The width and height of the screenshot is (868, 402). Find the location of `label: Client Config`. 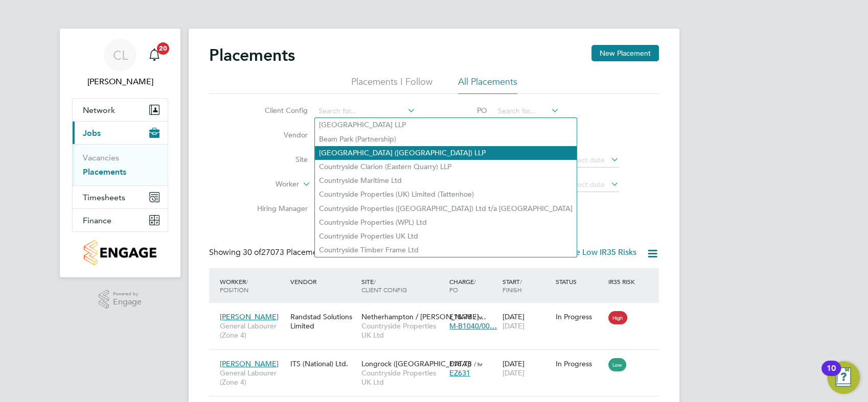

label: Client Config is located at coordinates (278, 110).